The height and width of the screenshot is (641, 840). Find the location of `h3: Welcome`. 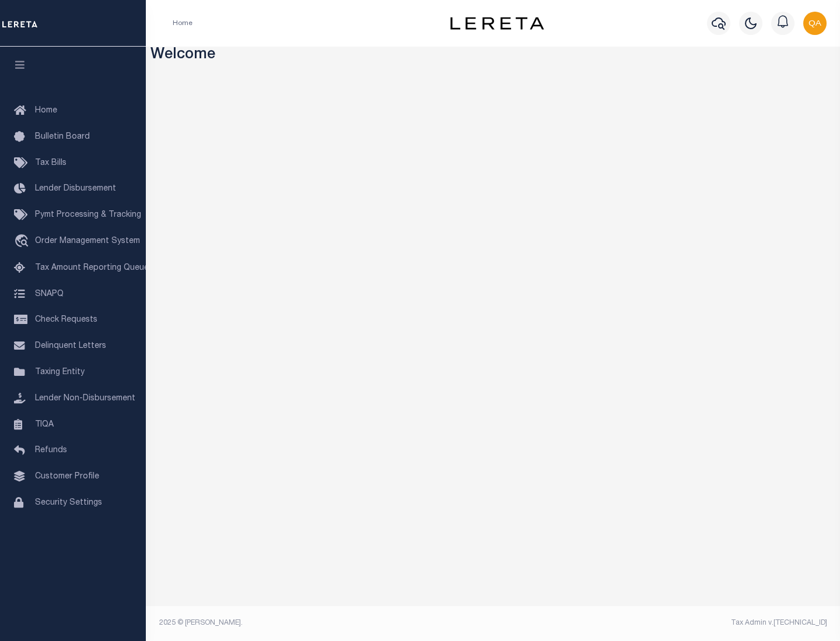

h3: Welcome is located at coordinates (493, 56).